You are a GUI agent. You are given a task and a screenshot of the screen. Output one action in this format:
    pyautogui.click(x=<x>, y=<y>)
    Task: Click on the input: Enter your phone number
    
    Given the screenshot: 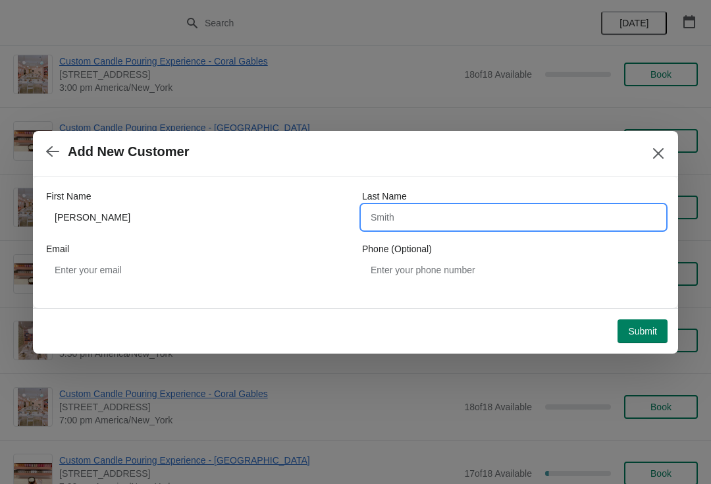 What is the action you would take?
    pyautogui.click(x=514, y=270)
    